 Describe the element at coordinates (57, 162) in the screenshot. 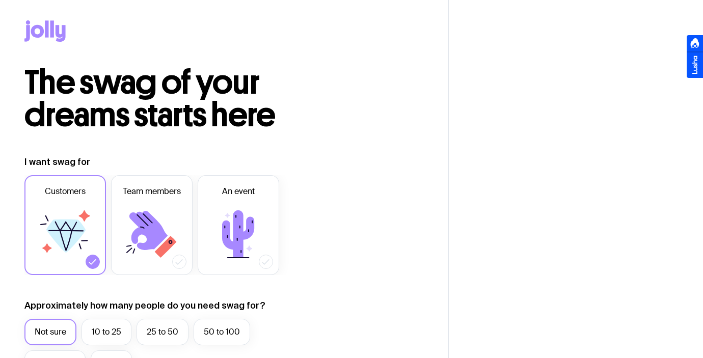

I see `label: I want swag for` at that location.